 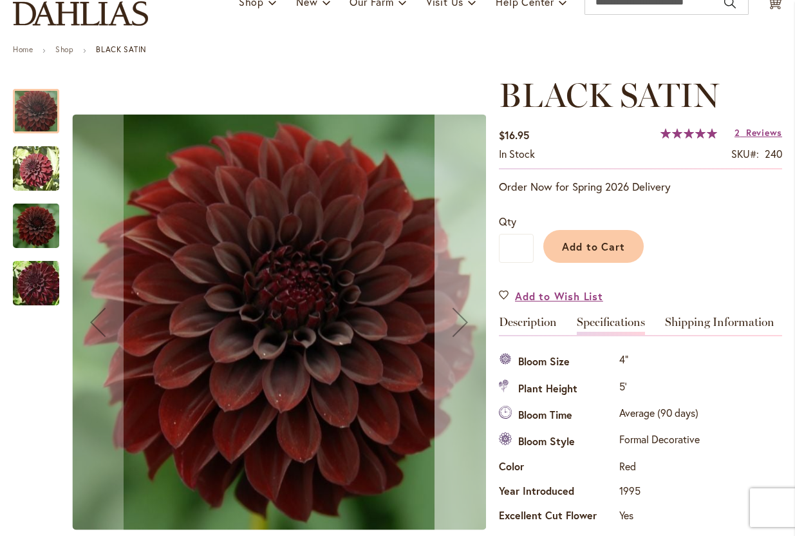 I want to click on a: Home, so click(x=23, y=49).